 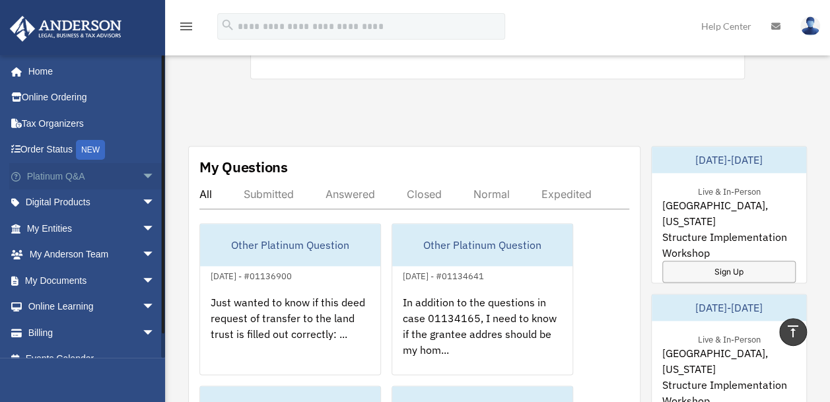 I want to click on img: User Pic, so click(x=810, y=26).